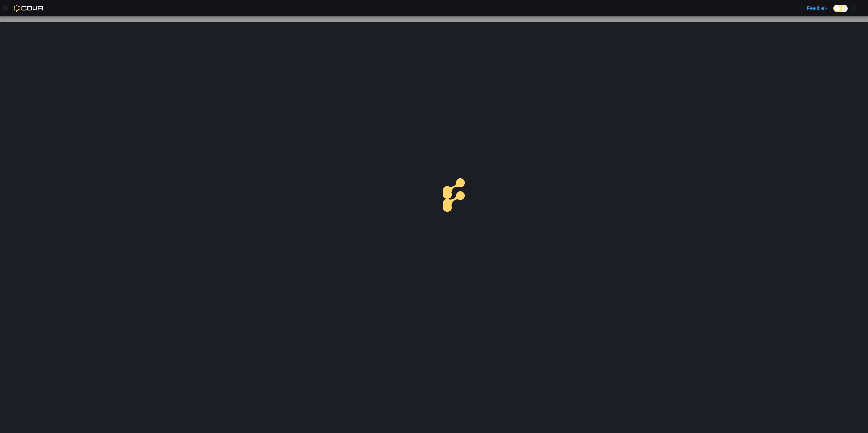 This screenshot has width=868, height=433. I want to click on img: Cova, so click(29, 8).